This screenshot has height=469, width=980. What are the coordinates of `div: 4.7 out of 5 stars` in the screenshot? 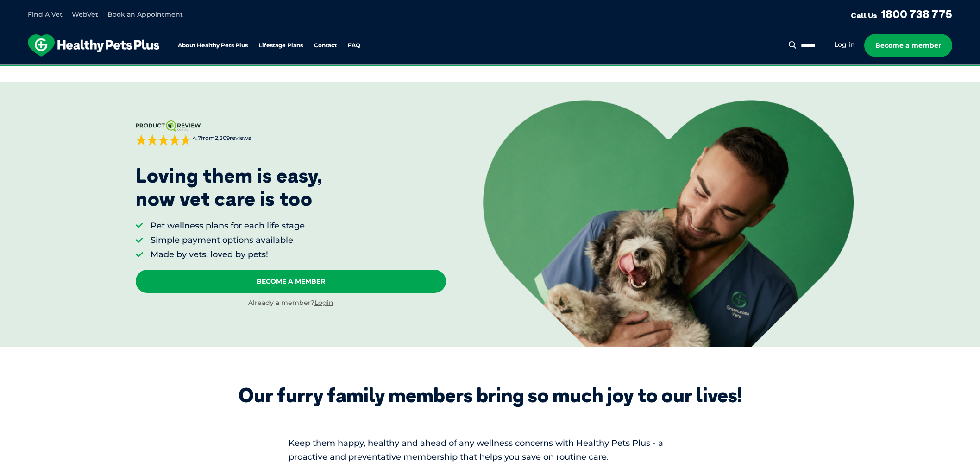 It's located at (163, 140).